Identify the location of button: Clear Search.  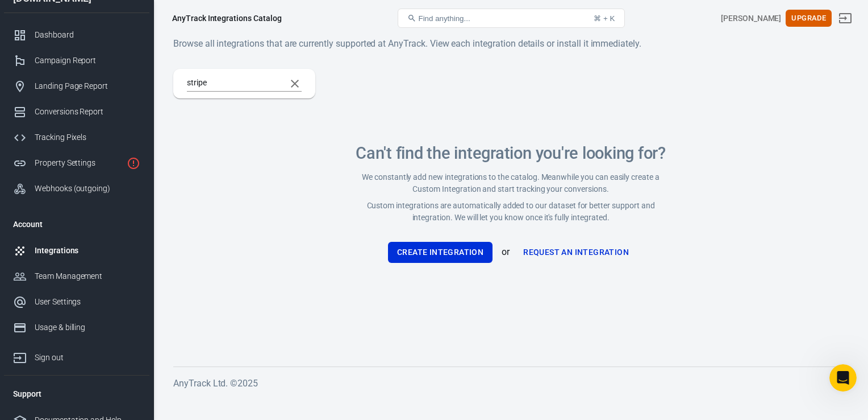
(295, 83).